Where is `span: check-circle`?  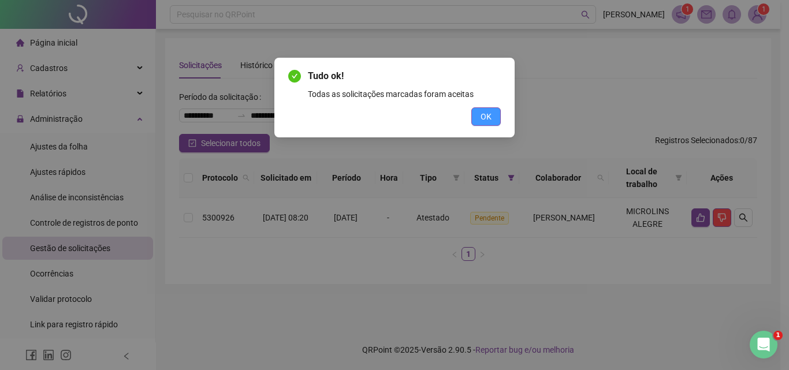
span: check-circle is located at coordinates (295, 76).